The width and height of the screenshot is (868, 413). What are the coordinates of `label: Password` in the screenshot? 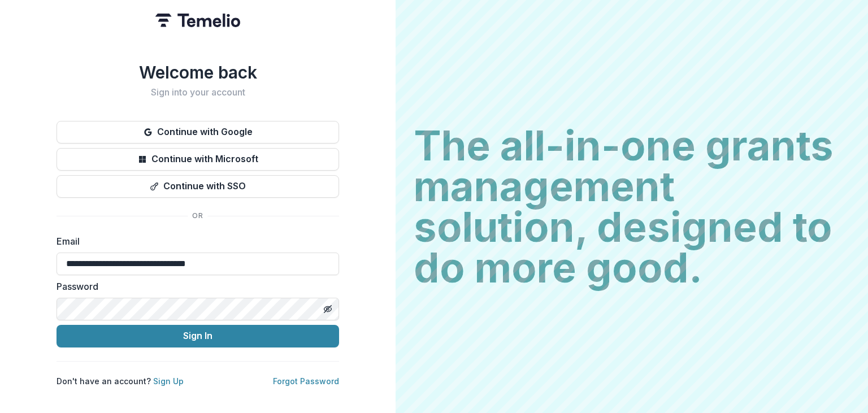 It's located at (194, 286).